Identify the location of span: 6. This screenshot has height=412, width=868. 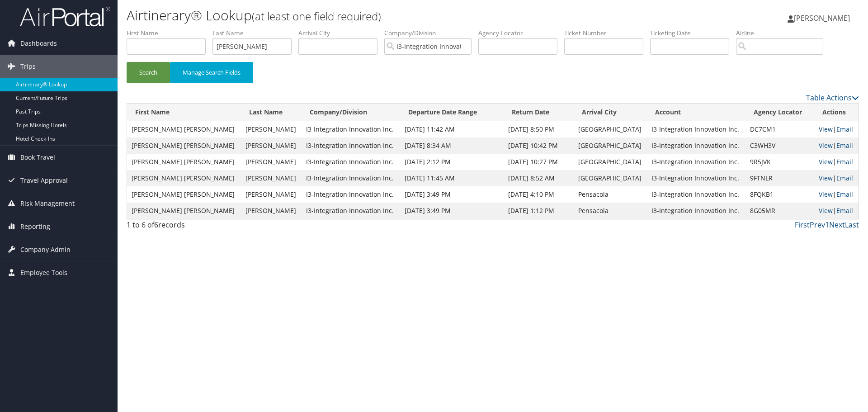
(156, 225).